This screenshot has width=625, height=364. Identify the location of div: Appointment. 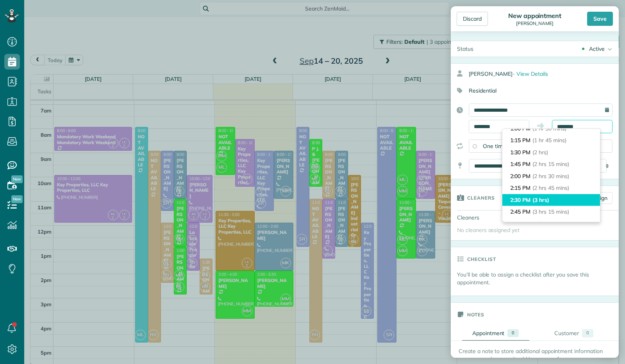
(489, 333).